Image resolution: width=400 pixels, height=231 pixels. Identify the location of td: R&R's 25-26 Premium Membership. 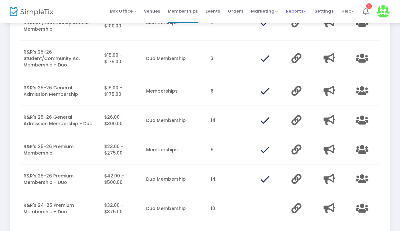
(60, 150).